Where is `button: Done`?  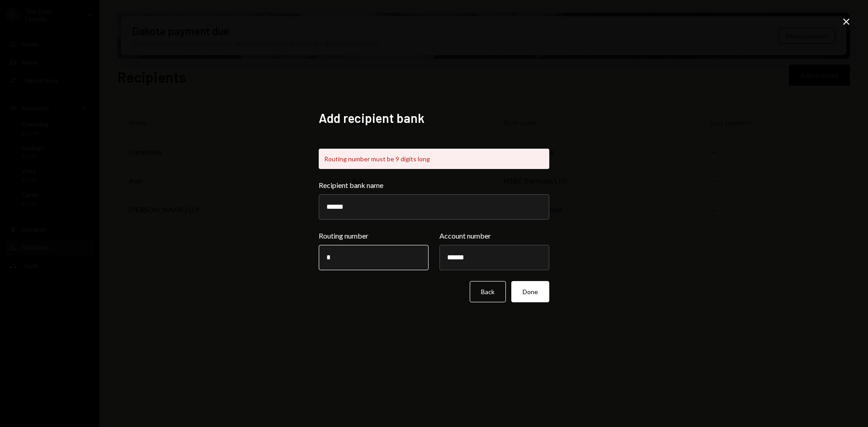 button: Done is located at coordinates (530, 291).